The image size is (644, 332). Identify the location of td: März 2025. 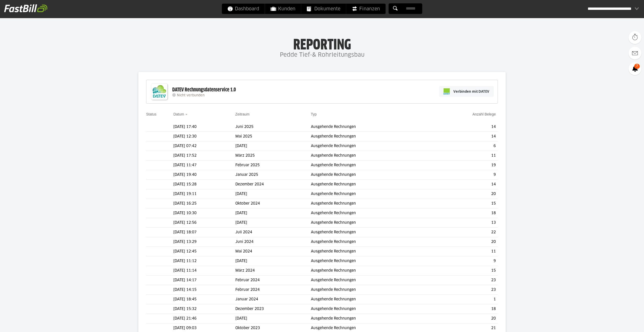
(273, 155).